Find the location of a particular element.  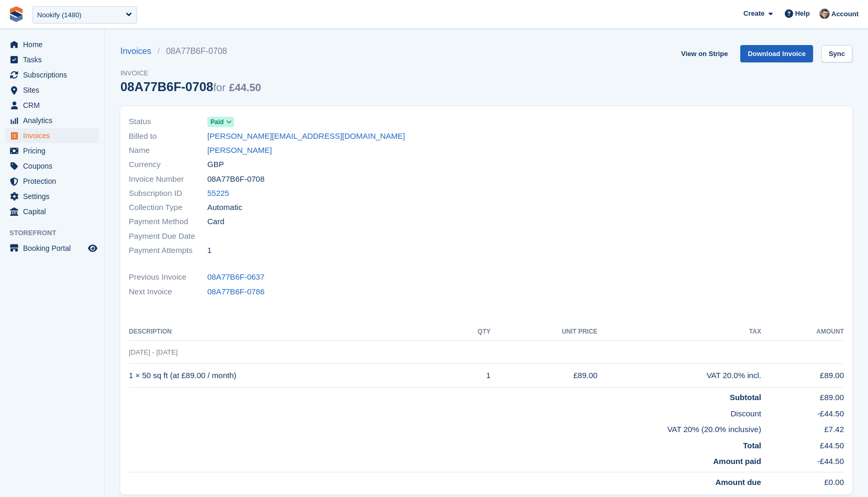

span: Payment Method is located at coordinates (168, 221).